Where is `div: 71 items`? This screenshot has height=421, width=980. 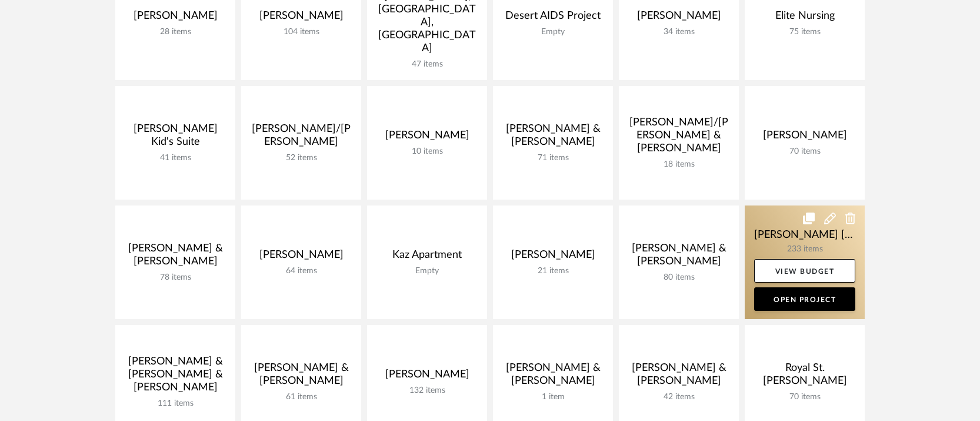 div: 71 items is located at coordinates (553, 157).